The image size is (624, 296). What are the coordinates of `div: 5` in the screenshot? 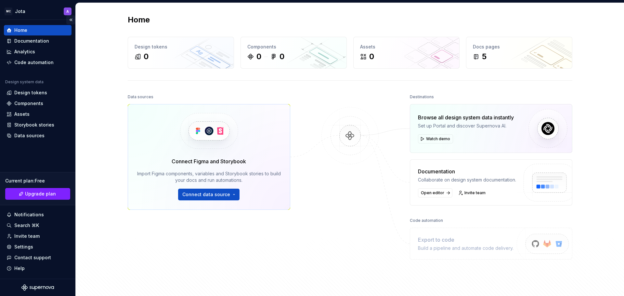 It's located at (484, 57).